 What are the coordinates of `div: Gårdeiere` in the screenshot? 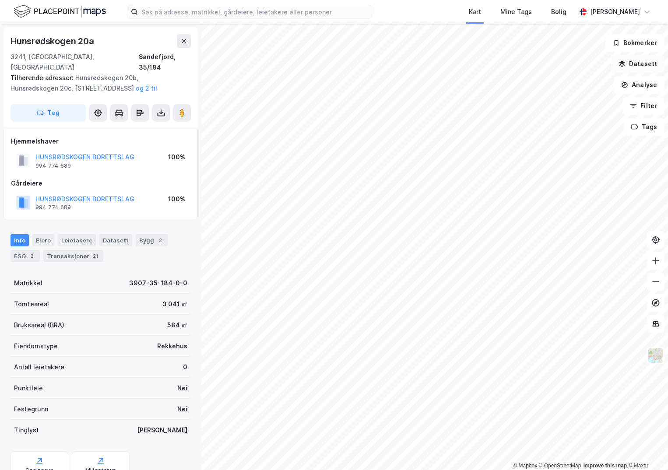 It's located at (101, 183).